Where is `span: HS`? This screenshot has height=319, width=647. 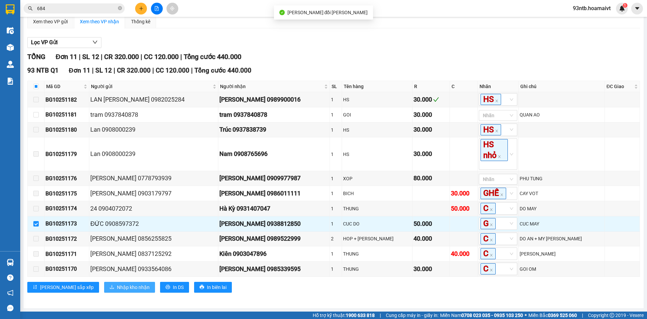 span: HS is located at coordinates (491, 129).